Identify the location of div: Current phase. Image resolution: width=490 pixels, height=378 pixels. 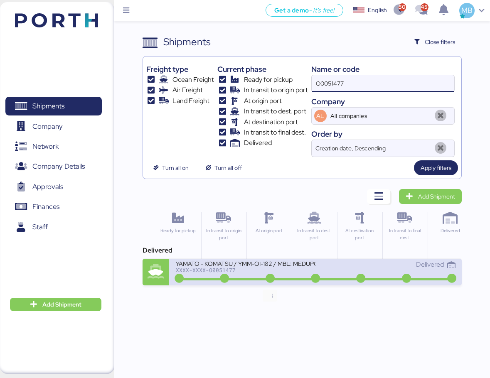
(262, 69).